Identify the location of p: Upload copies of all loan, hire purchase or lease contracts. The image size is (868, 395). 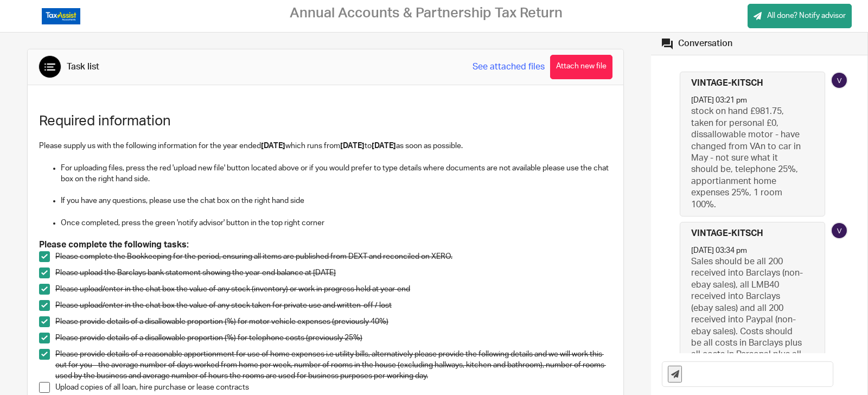
(333, 387).